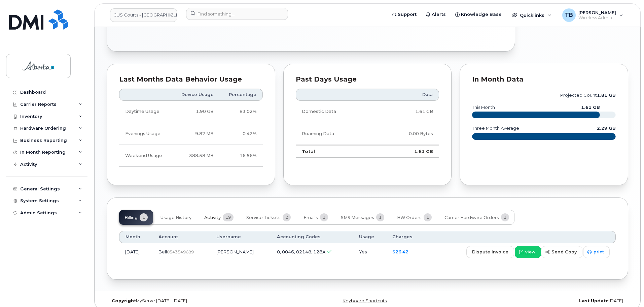 Image resolution: width=644 pixels, height=307 pixels. What do you see at coordinates (357, 218) in the screenshot?
I see `span: SMS Messages` at bounding box center [357, 218].